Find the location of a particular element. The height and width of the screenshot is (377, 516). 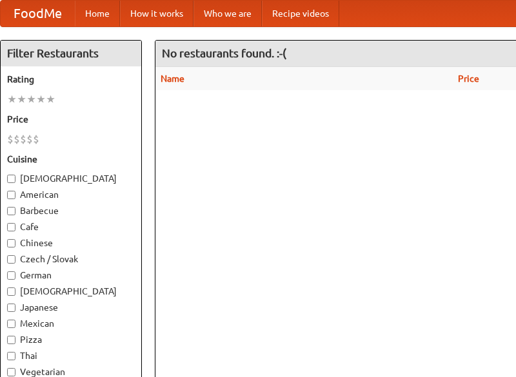

a: Price is located at coordinates (468, 79).